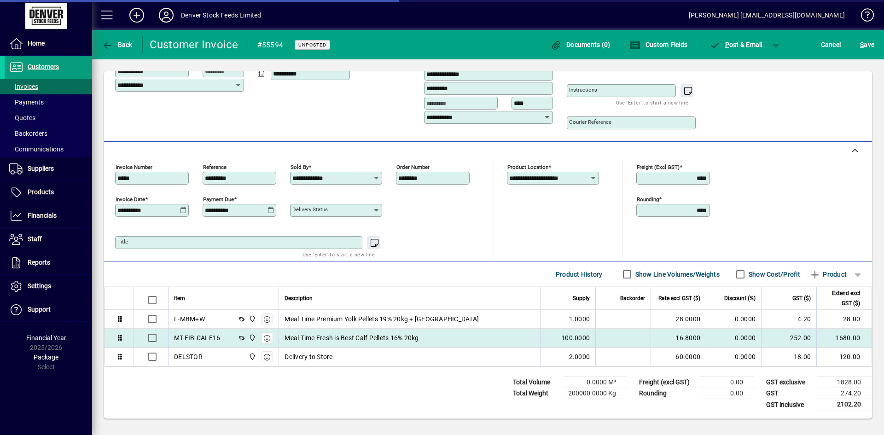 This screenshot has width=884, height=435. Describe the element at coordinates (48, 169) in the screenshot. I see `a: Suppliers` at that location.